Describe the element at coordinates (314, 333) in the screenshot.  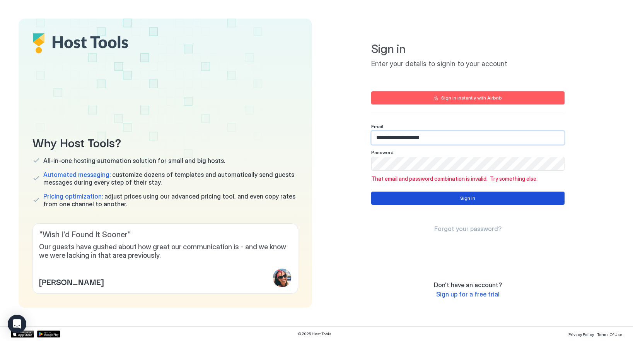
I see `span: © 2025 Host Tools` at that location.